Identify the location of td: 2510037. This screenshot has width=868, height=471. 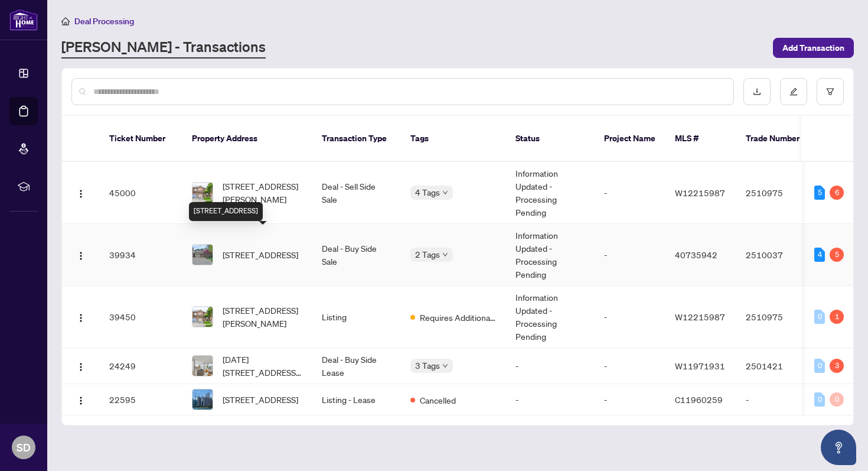
(778, 254).